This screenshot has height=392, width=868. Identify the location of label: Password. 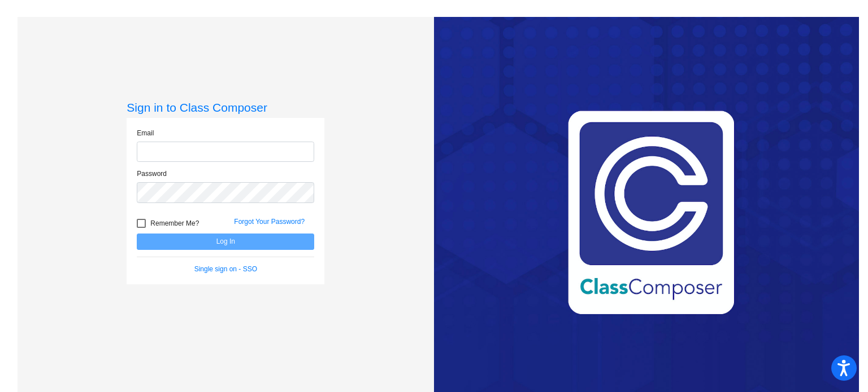
(152, 174).